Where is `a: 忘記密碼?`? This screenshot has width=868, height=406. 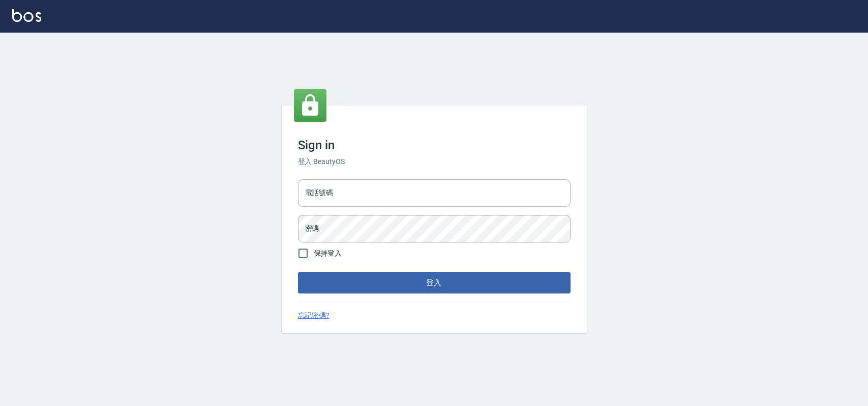
a: 忘記密碼? is located at coordinates (314, 315).